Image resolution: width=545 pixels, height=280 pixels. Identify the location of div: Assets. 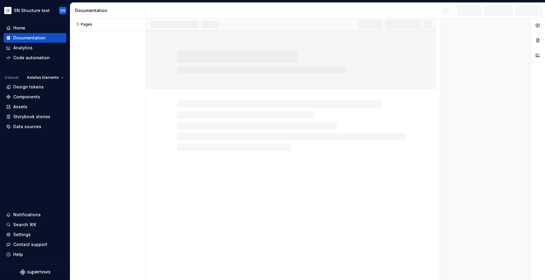
(20, 107).